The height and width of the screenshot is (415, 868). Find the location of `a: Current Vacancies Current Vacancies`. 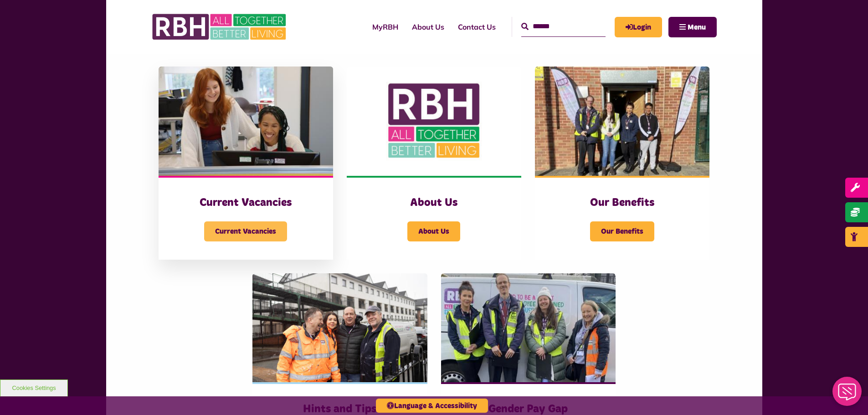

a: Current Vacancies Current Vacancies is located at coordinates (246, 163).